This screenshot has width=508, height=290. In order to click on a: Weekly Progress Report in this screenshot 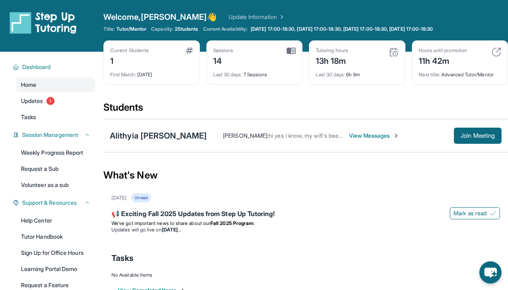, I will do `click(56, 153)`.